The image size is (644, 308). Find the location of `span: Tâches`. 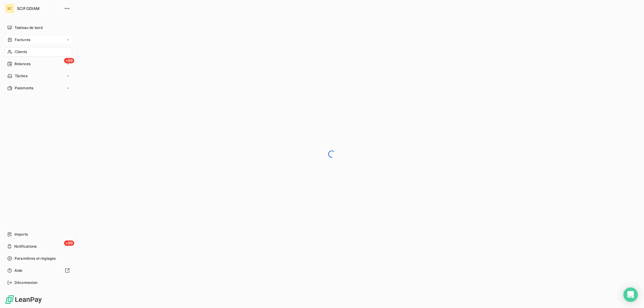

span: Tâches is located at coordinates (21, 76).